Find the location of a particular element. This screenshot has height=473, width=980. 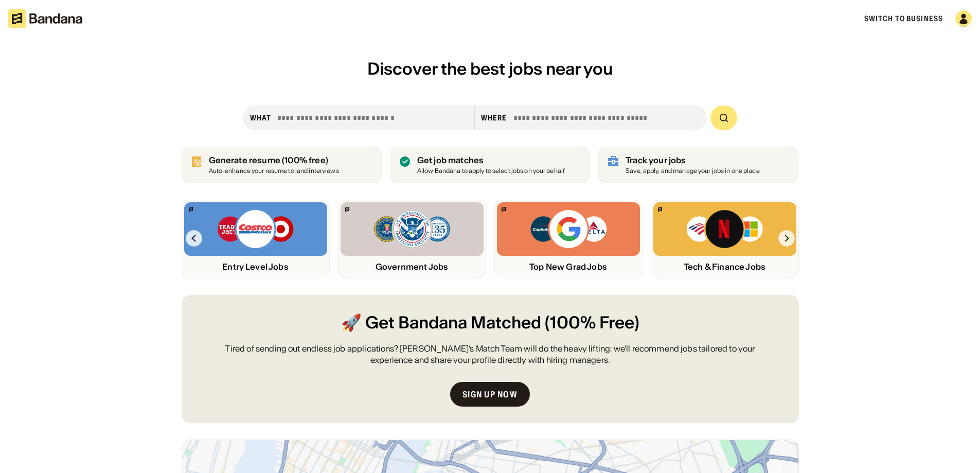

div: Save, apply, and manage your jobs in one place is located at coordinates (692, 170).